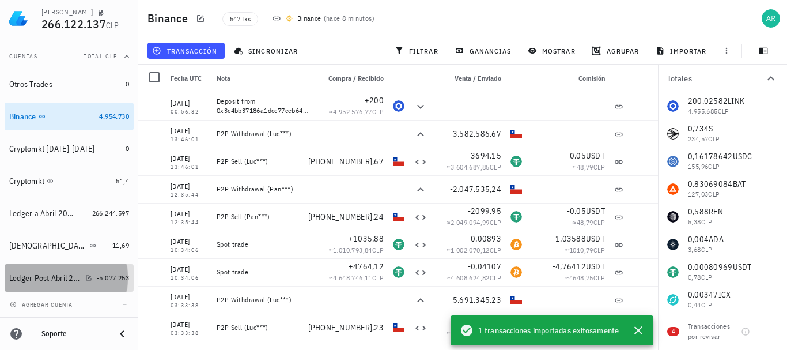 The height and width of the screenshot is (350, 787). What do you see at coordinates (683, 51) in the screenshot?
I see `button: importar` at bounding box center [683, 51].